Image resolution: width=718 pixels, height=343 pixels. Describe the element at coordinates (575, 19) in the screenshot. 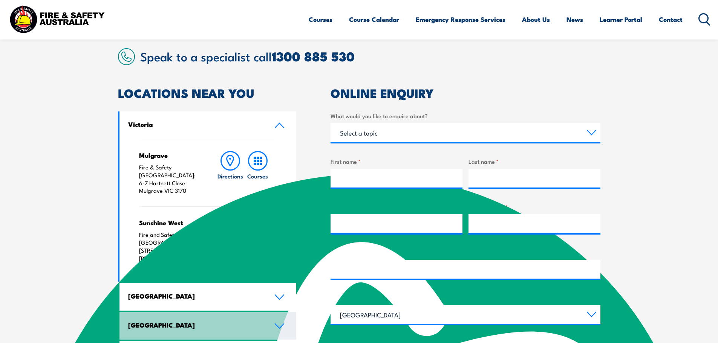

I see `a: News` at that location.